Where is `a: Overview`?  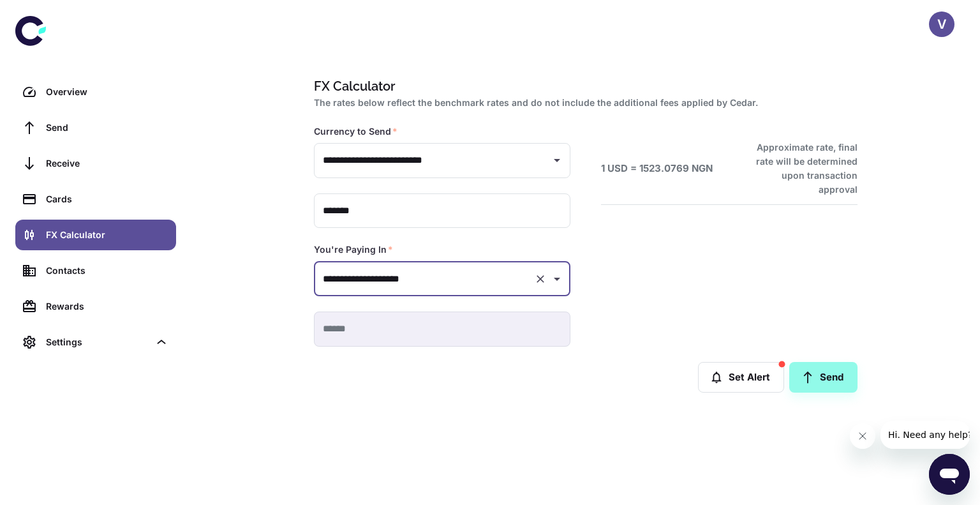 a: Overview is located at coordinates (96, 92).